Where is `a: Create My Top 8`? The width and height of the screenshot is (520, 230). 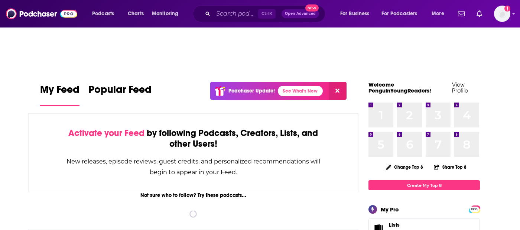
a: Create My Top 8 is located at coordinates (424, 185).